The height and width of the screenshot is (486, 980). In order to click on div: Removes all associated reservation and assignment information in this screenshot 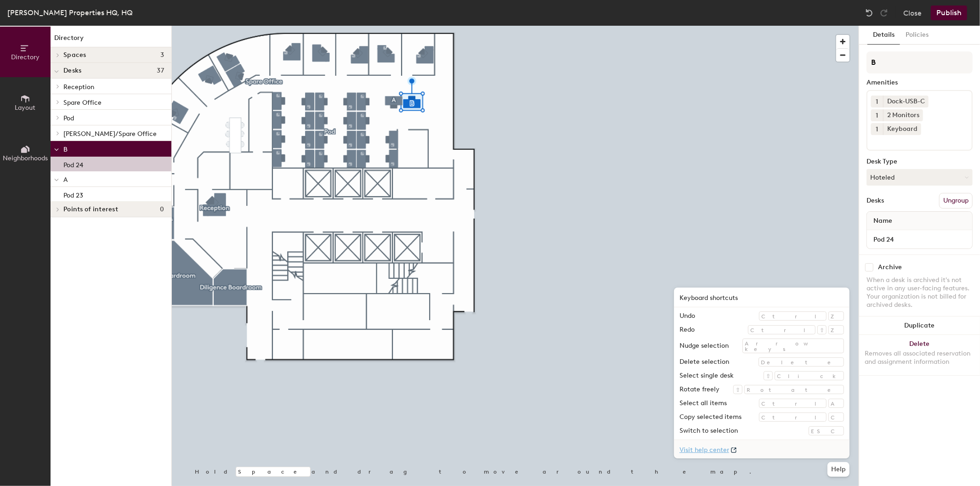, I will do `click(919, 358)`.